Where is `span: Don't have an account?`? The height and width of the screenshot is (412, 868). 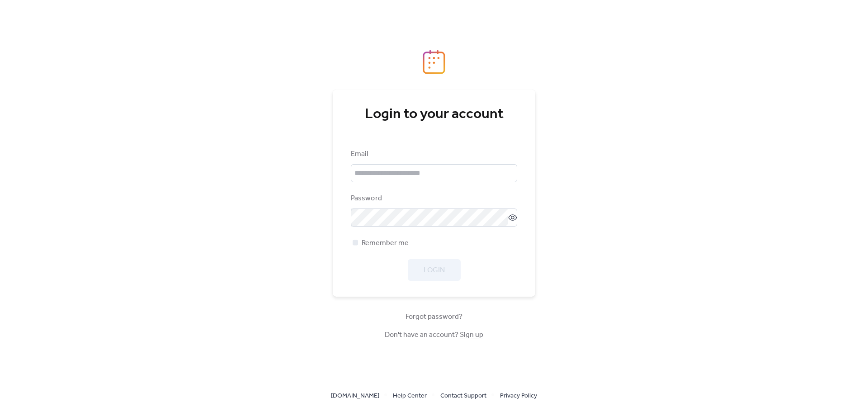
span: Don't have an account? is located at coordinates (434, 335).